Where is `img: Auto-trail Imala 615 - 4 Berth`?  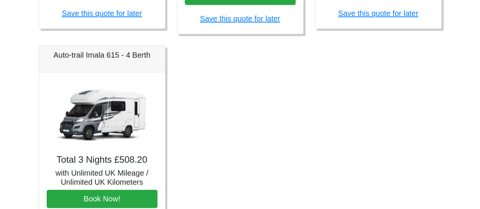 img: Auto-trail Imala 615 - 4 Berth is located at coordinates (102, 114).